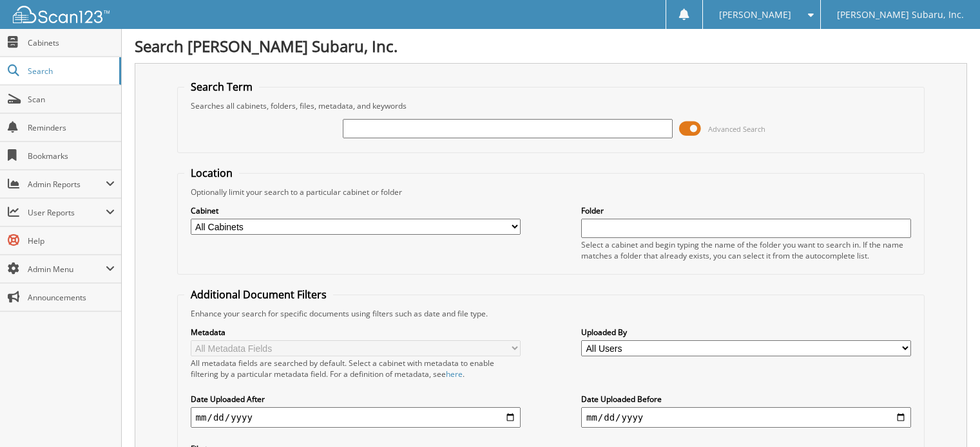  What do you see at coordinates (71, 99) in the screenshot?
I see `span: Scan` at bounding box center [71, 99].